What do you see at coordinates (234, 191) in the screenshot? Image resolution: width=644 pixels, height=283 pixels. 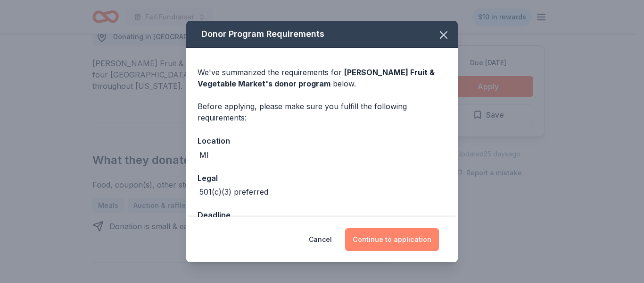 I see `div: 501(c)(3) preferred` at bounding box center [234, 191].